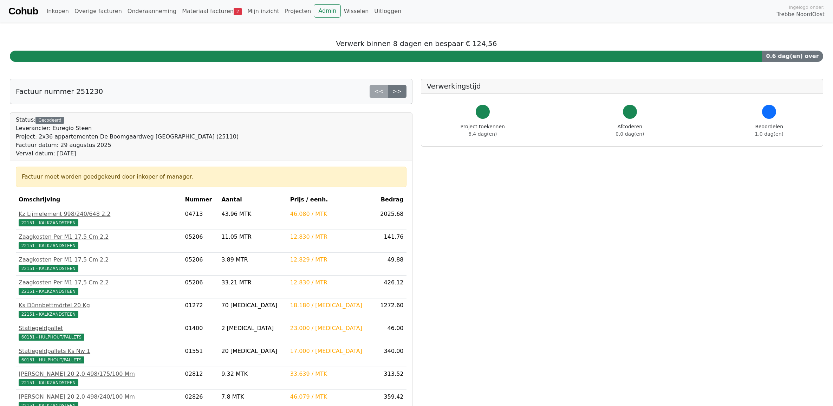 This screenshot has height=406, width=833. I want to click on span: Ingelogd onder:, so click(807, 7).